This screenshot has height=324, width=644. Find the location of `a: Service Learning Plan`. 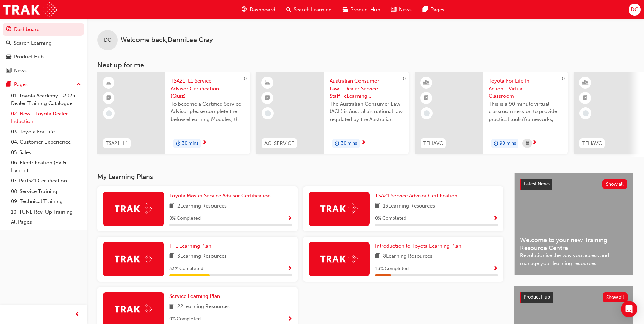

a: Service Learning Plan is located at coordinates (196, 296).